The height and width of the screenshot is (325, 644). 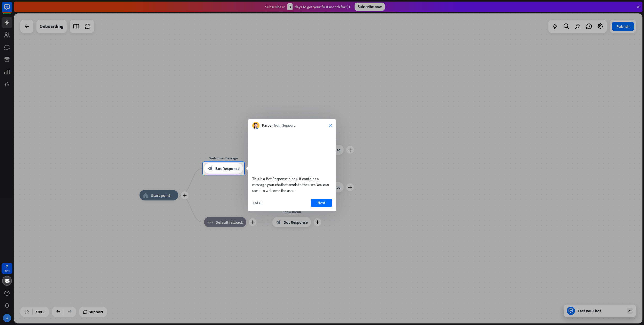 What do you see at coordinates (12, 9) in the screenshot?
I see `button: Open LiveChat chat widget` at bounding box center [12, 9].